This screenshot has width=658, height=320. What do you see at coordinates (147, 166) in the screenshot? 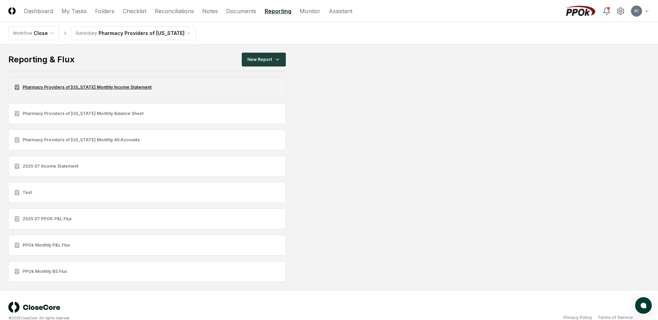
I see `a: 2025 07 Income Statement` at bounding box center [147, 166].